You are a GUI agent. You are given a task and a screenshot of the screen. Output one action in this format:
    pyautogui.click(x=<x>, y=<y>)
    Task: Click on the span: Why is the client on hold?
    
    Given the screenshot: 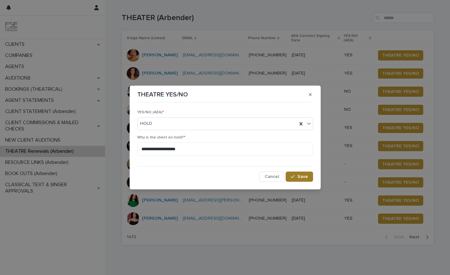 What is the action you would take?
    pyautogui.click(x=161, y=137)
    